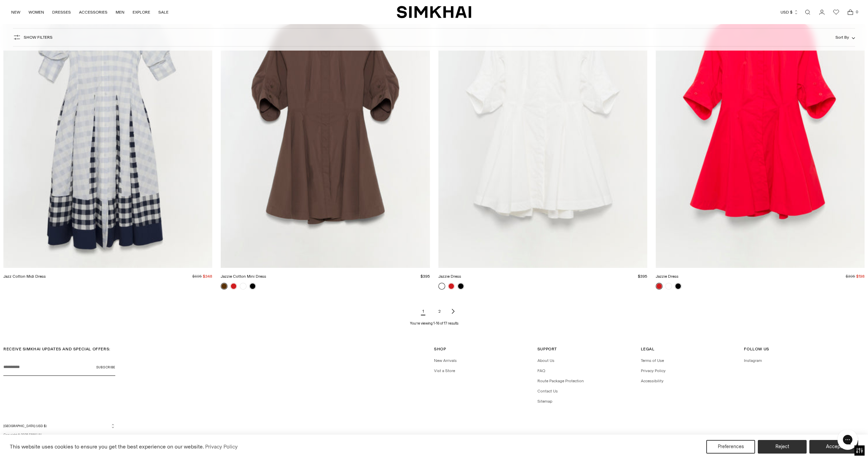  Describe the element at coordinates (208, 276) in the screenshot. I see `span: $348` at that location.